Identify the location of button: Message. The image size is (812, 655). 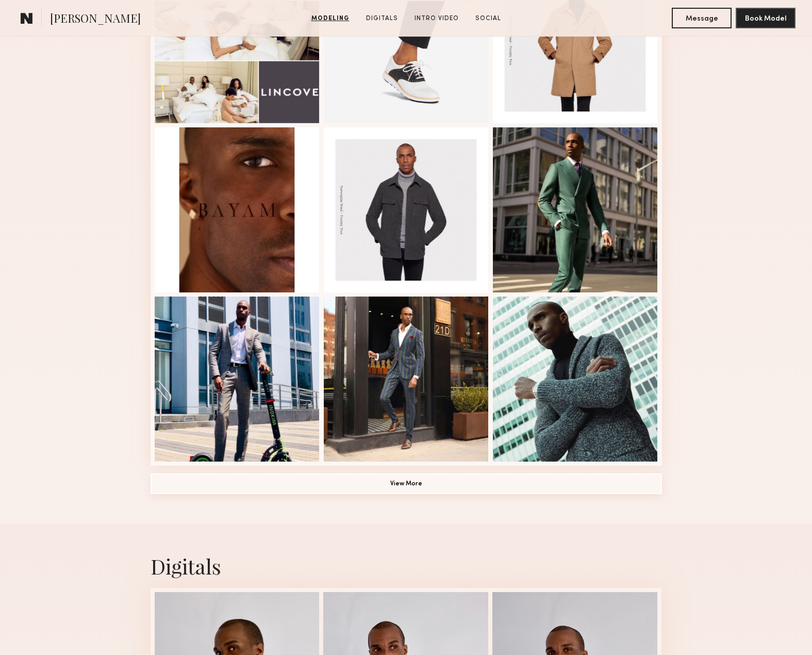
(702, 18).